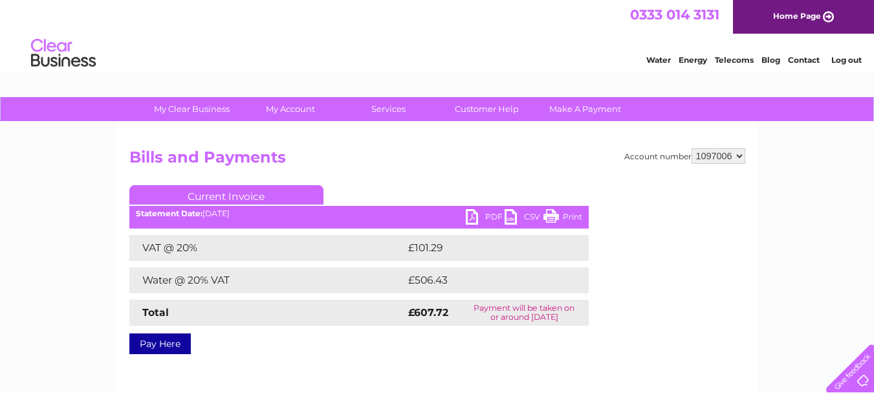 This screenshot has height=393, width=874. I want to click on a: Contact, so click(804, 60).